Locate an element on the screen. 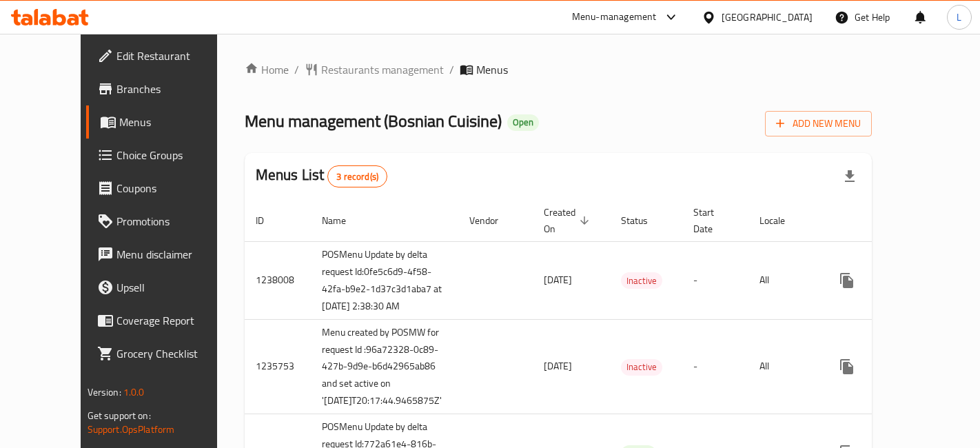  a: Home is located at coordinates (267, 70).